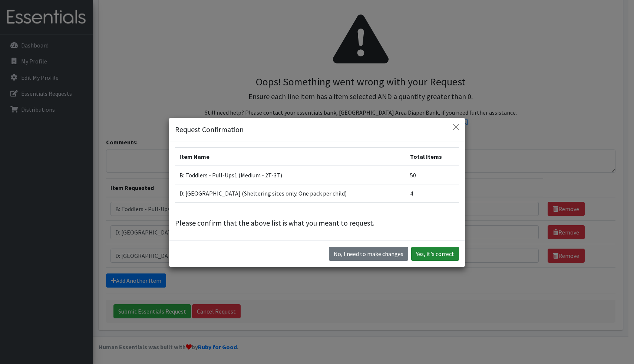 This screenshot has height=364, width=634. Describe the element at coordinates (317, 223) in the screenshot. I see `p: Please confirm that the above list is what you meant to request.` at that location.